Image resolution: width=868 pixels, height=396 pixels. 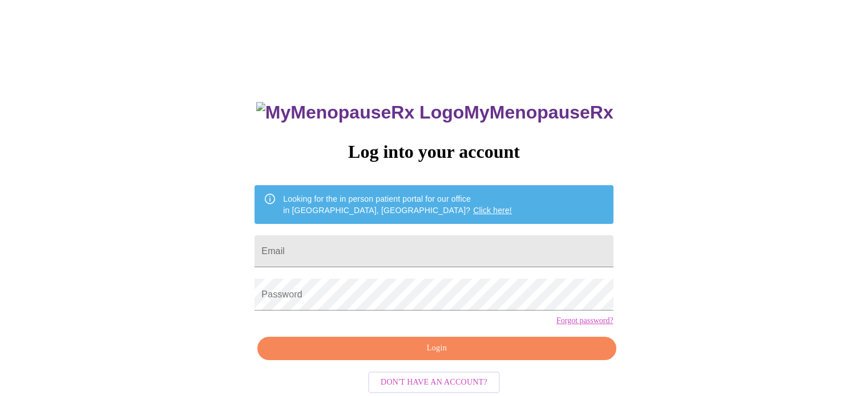 I want to click on button: Don't have an account?, so click(x=434, y=383).